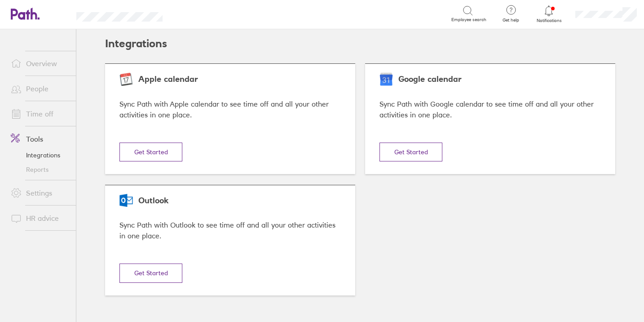 The width and height of the screenshot is (644, 322). What do you see at coordinates (40, 139) in the screenshot?
I see `a: Tools` at bounding box center [40, 139].